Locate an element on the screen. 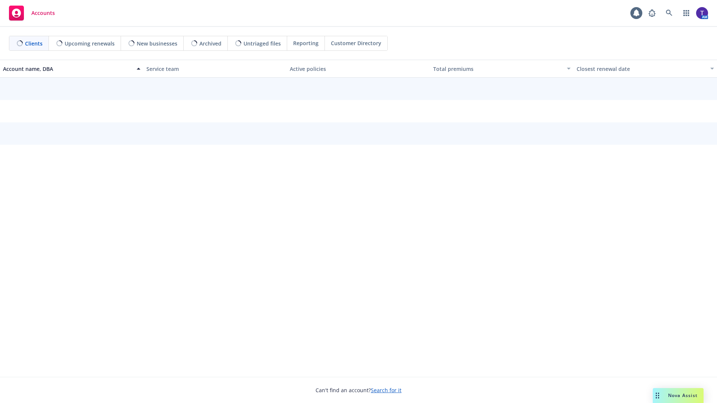 This screenshot has width=717, height=403. div: Total premiums is located at coordinates (498, 69).